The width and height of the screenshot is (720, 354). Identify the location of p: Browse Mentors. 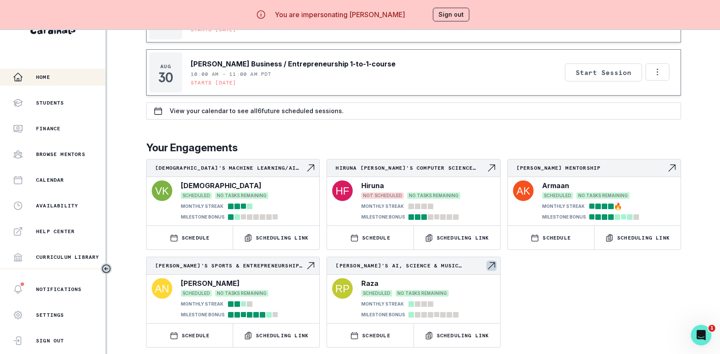
(60, 154).